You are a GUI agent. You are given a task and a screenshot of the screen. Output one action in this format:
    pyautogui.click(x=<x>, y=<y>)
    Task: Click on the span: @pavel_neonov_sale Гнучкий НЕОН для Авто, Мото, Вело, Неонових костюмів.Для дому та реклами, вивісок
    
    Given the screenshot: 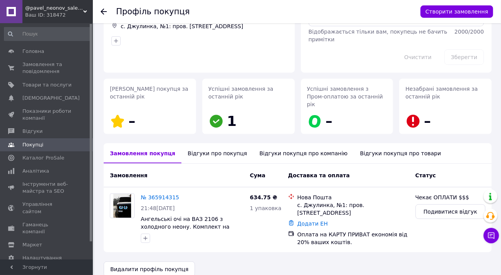 What is the action you would take?
    pyautogui.click(x=54, y=8)
    